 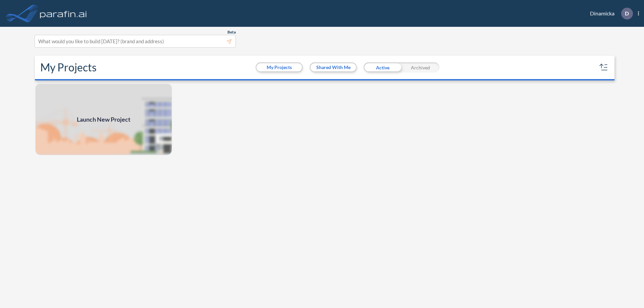 What do you see at coordinates (421, 67) in the screenshot?
I see `div: Archived` at bounding box center [421, 67].